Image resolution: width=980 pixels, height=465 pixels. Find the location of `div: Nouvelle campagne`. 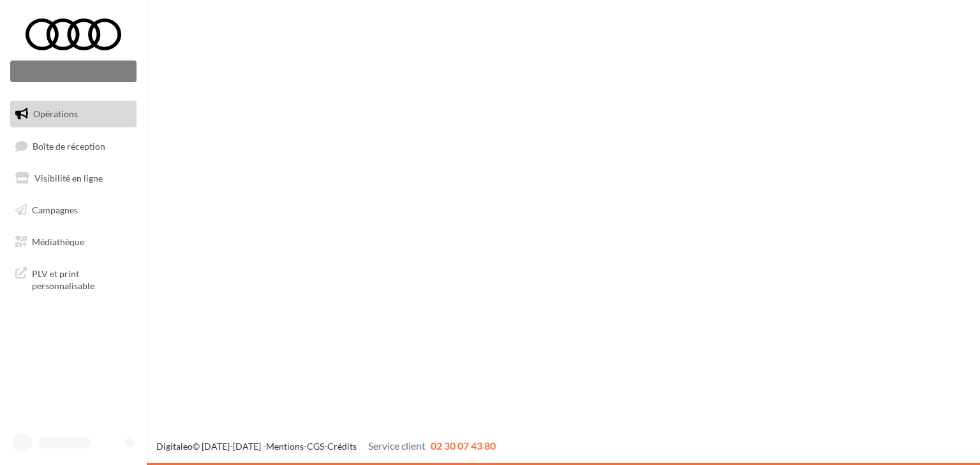

div: Nouvelle campagne is located at coordinates (74, 71).